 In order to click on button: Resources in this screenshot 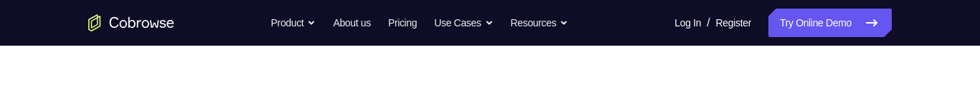, I will do `click(540, 23)`.